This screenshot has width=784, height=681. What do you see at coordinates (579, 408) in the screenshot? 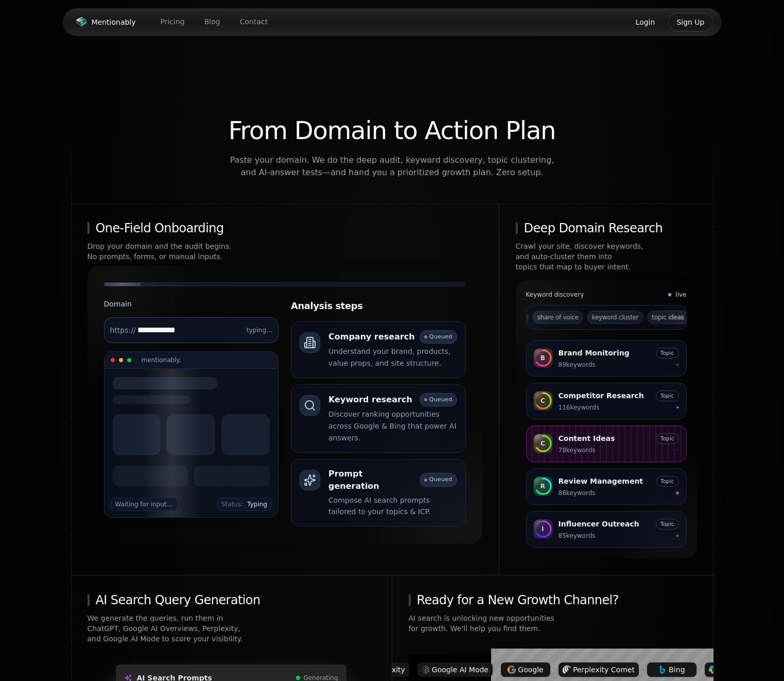
I see `div: 116 keywords` at bounding box center [579, 408].